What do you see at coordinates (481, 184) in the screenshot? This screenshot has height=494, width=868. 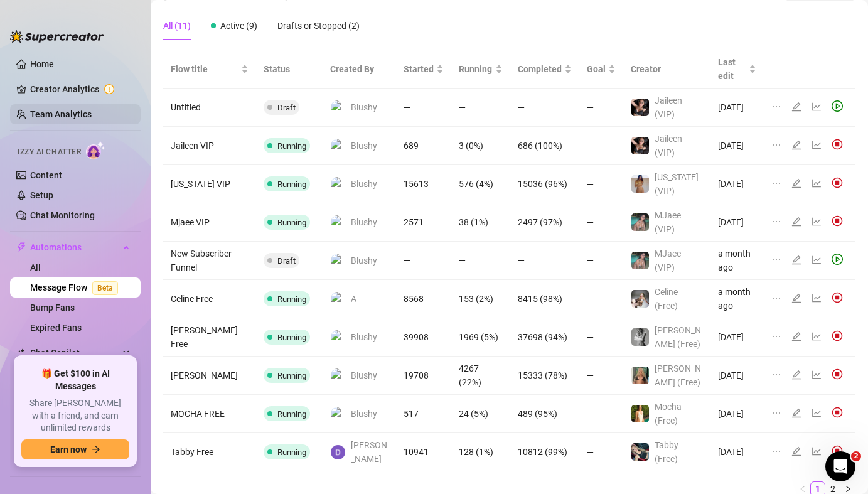 I see `td: 576 (4%)` at bounding box center [481, 184].